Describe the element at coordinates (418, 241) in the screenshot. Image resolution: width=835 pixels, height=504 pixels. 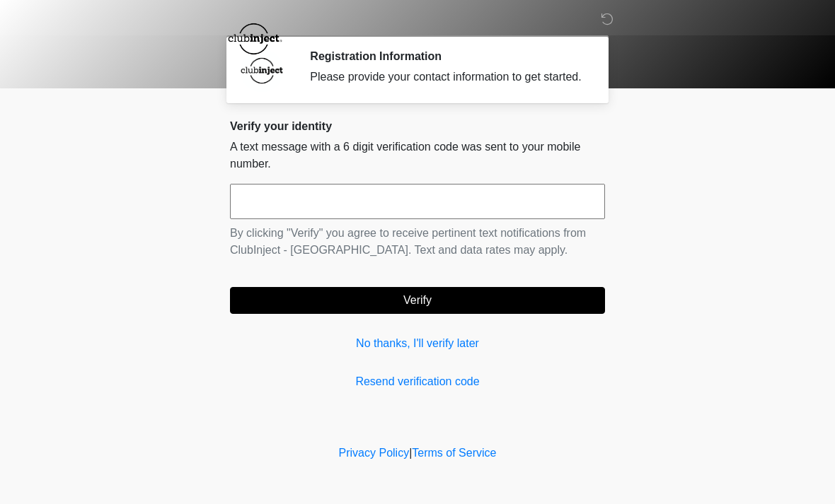
I see `p: By clicking "Verify" you agree to receive pertinent text notifications from ClubInject - [GEOGRAP...` at that location.